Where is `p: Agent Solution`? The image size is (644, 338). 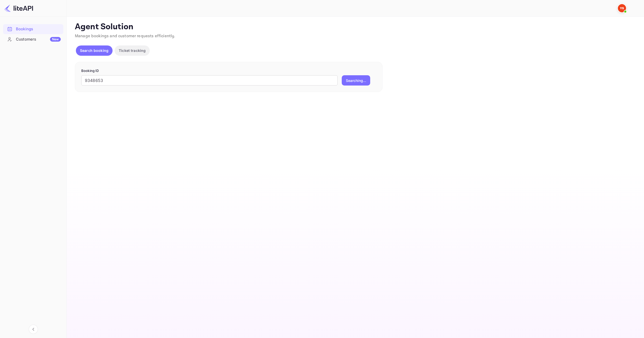 p: Agent Solution is located at coordinates (355, 27).